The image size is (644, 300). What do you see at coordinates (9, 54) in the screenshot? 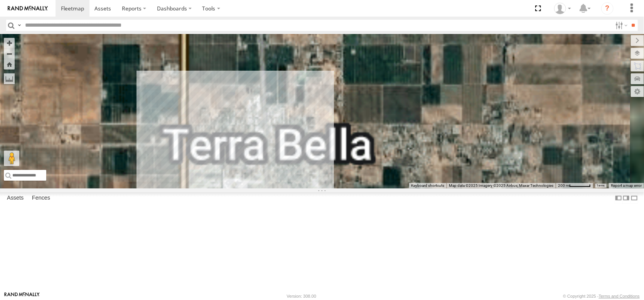
I see `button: Zoom out` at bounding box center [9, 54].